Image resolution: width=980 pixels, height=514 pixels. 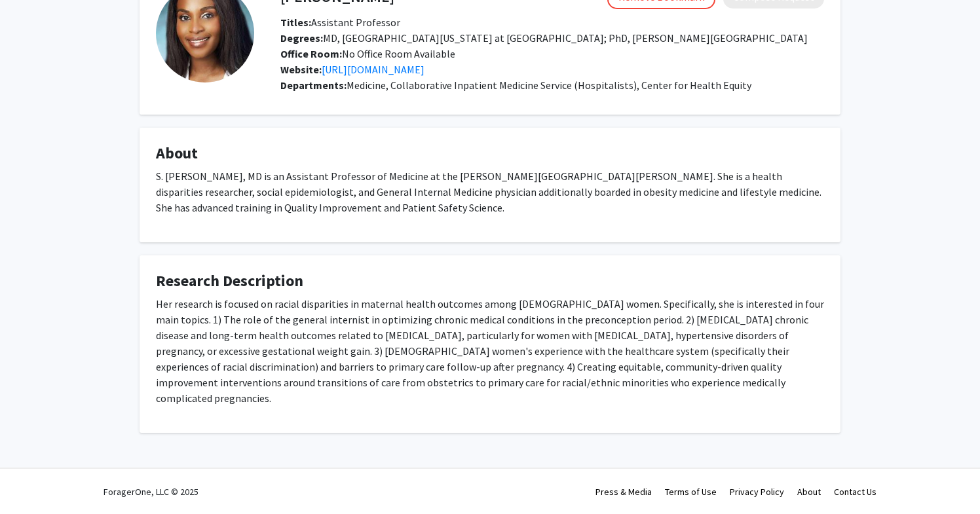 What do you see at coordinates (490, 351) in the screenshot?
I see `p: Her research is focused on racial disparities in maternal health outcomes among [DEMOGRAPHIC_DATA...` at bounding box center [490, 351].